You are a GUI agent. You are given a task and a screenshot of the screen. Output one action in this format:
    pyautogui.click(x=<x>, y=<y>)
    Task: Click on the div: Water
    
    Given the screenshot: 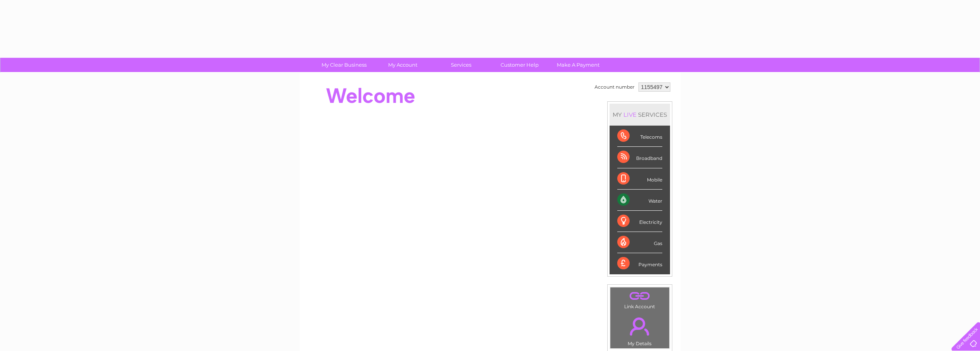 What is the action you would take?
    pyautogui.click(x=640, y=200)
    